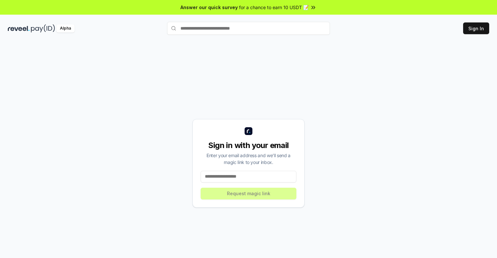 This screenshot has height=258, width=497. Describe the element at coordinates (209, 7) in the screenshot. I see `span: Answer our quick survey` at that location.